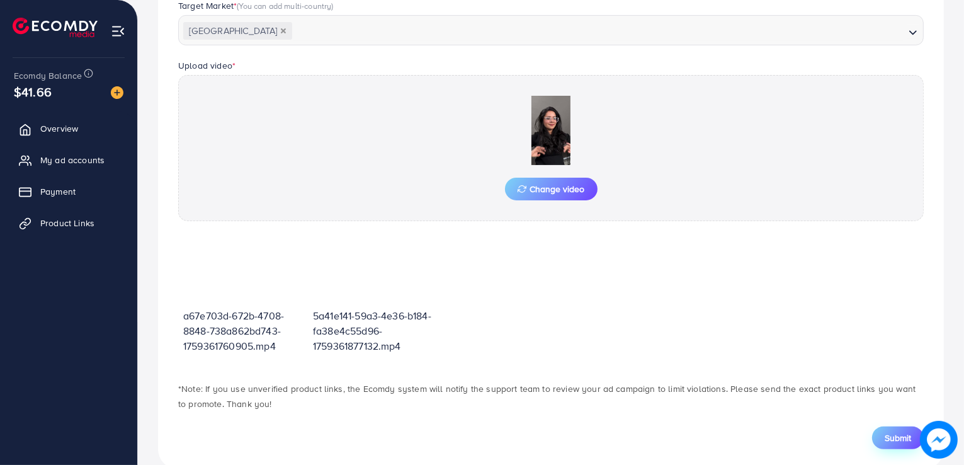 The height and width of the screenshot is (465, 964). Describe the element at coordinates (55, 27) in the screenshot. I see `a: logo` at that location.